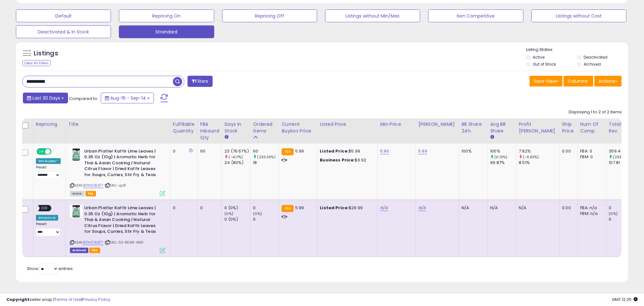  What do you see at coordinates (501, 157) in the screenshot?
I see `small: (0.13%)` at bounding box center [501, 157].